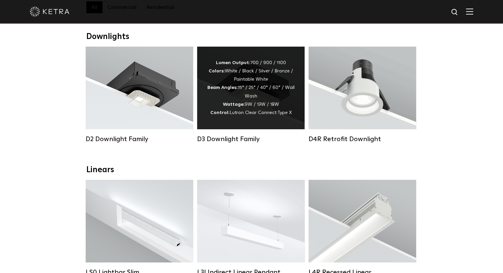 The height and width of the screenshot is (273, 503). What do you see at coordinates (223, 88) in the screenshot?
I see `strong: Beam Angles:` at bounding box center [223, 88].